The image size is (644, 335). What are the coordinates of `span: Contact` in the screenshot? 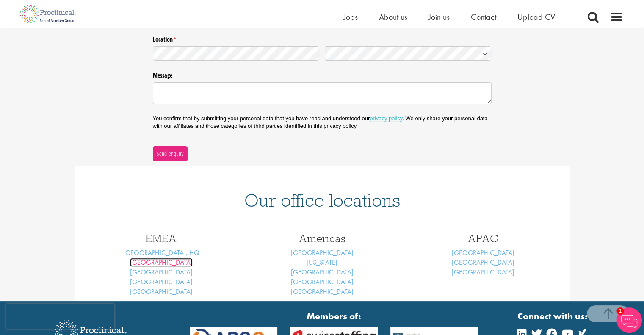 It's located at (484, 17).